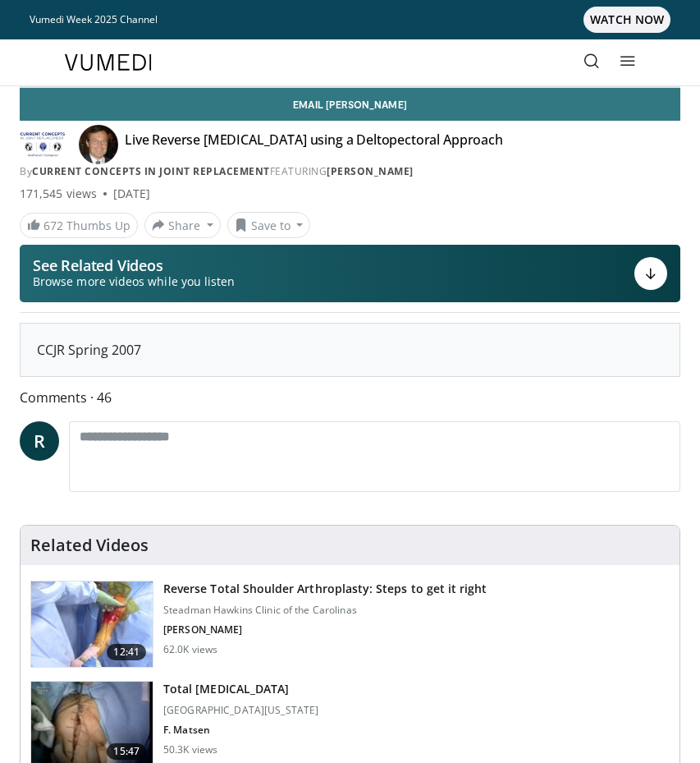 The width and height of the screenshot is (700, 763). I want to click on div: CCJR Spring 2007, so click(350, 350).